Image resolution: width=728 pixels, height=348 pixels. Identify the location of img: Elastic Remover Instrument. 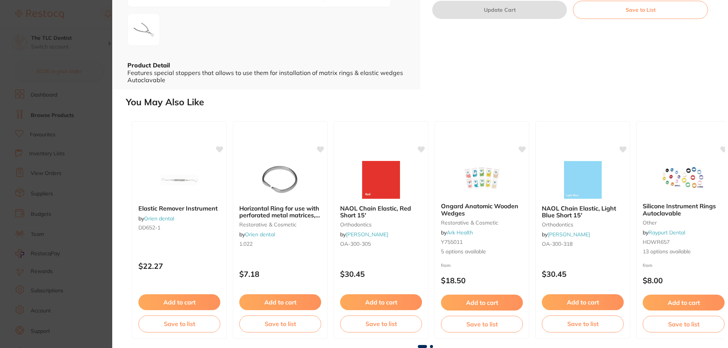
(179, 180).